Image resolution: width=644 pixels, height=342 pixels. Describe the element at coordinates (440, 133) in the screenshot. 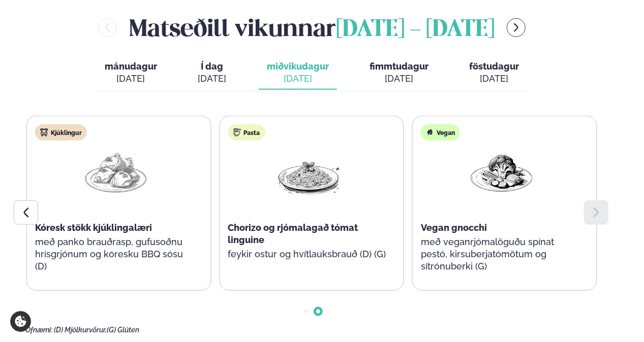

I see `div: Vegan` at that location.